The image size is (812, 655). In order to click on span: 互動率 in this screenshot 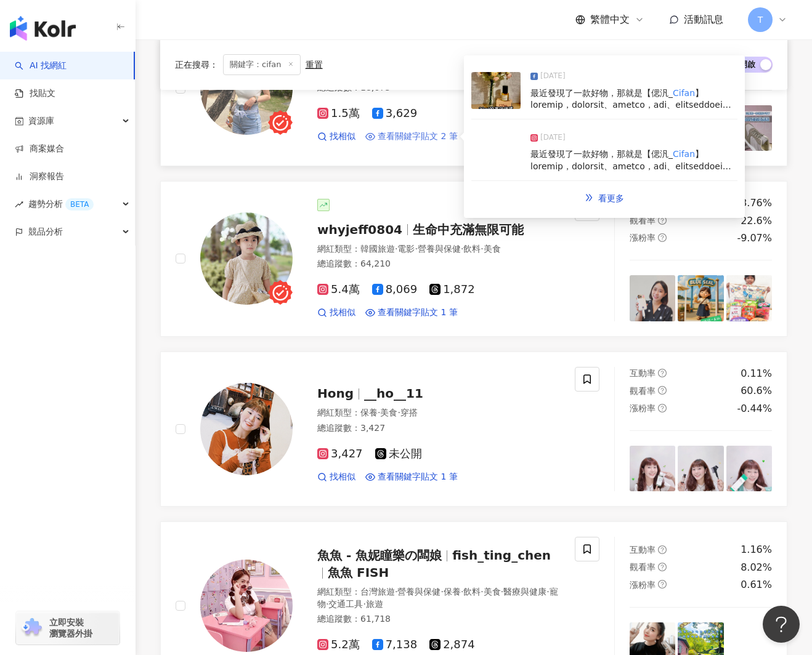, I will do `click(642, 550)`.